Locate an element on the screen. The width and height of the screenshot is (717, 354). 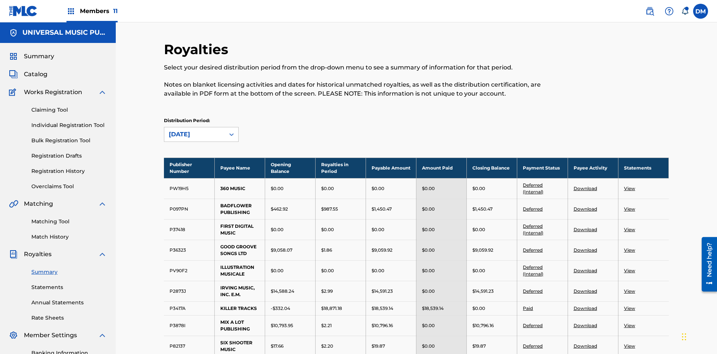
p: $9,059.92 is located at coordinates (483, 250).